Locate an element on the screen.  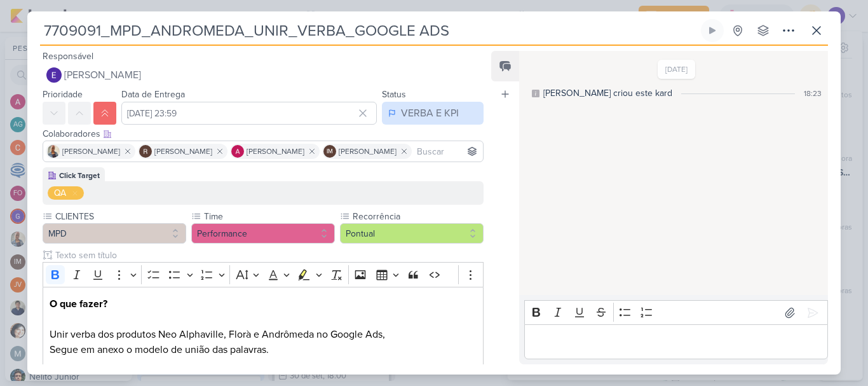
img: Iara Santos is located at coordinates (53, 152).